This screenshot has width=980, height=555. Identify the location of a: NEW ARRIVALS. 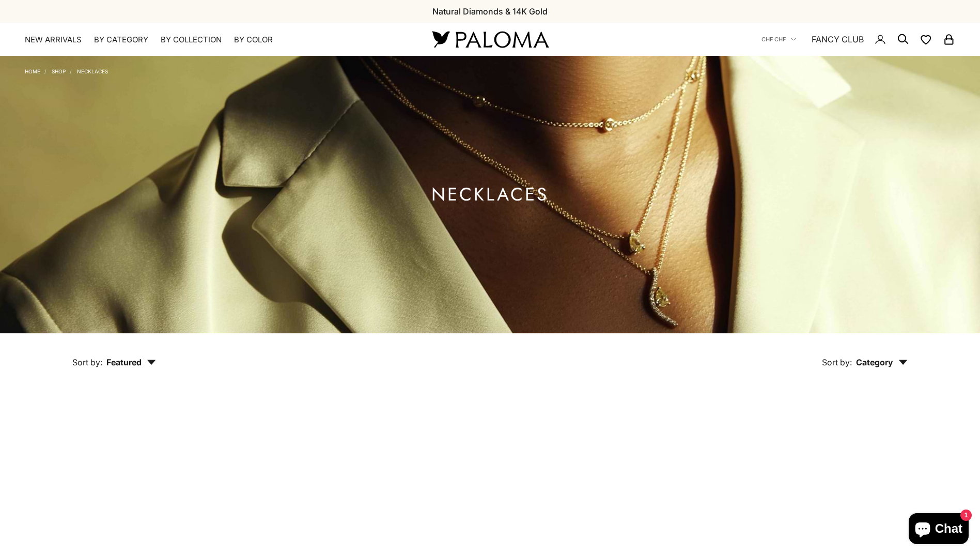
(53, 39).